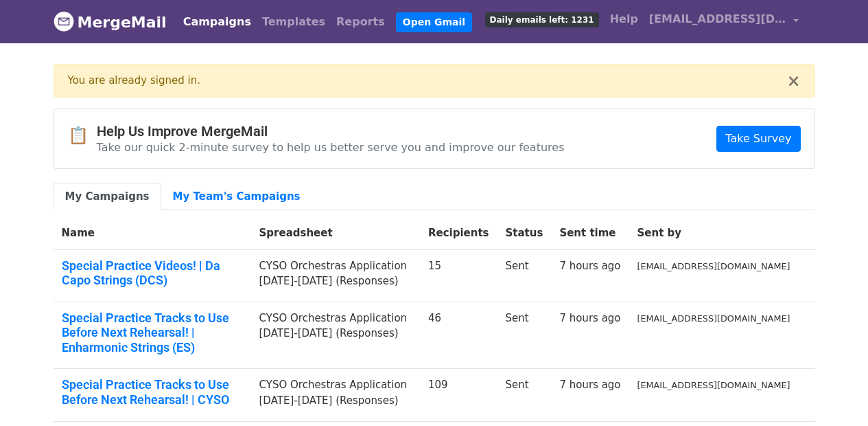  Describe the element at coordinates (153, 272) in the screenshot. I see `a: Special Practice Videos! | Da Capo Strings (DCS)` at that location.